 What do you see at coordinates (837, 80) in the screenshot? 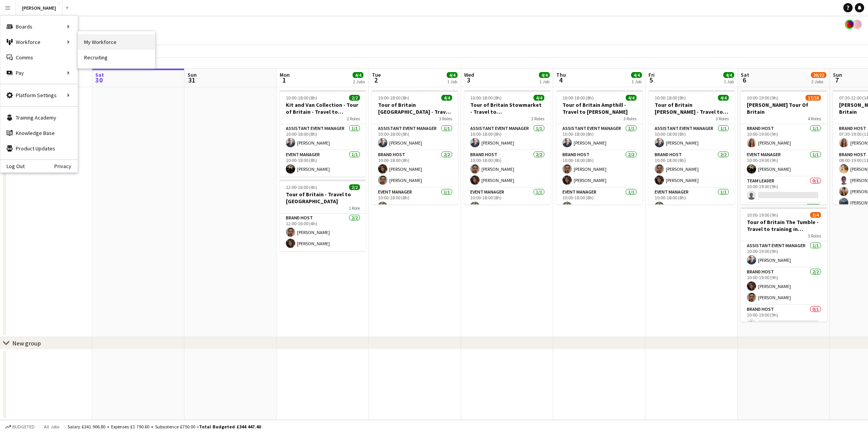
I see `span: 7` at bounding box center [837, 80].